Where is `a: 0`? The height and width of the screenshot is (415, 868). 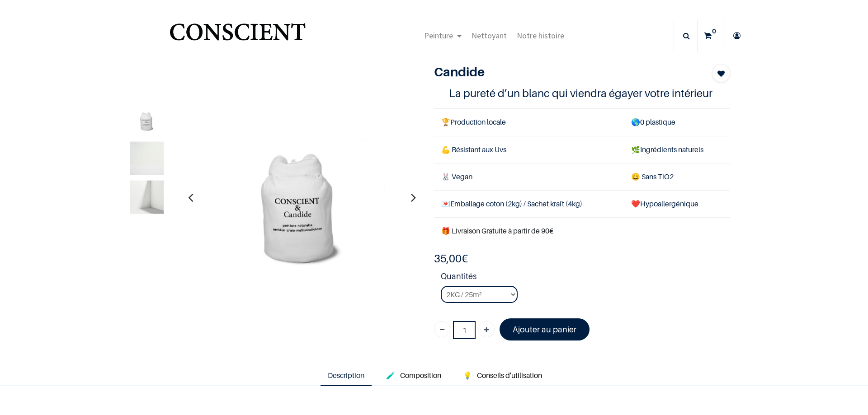 a: 0 is located at coordinates (710, 36).